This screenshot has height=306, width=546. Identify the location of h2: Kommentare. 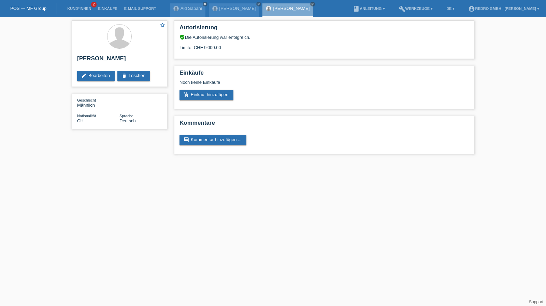
(324, 125).